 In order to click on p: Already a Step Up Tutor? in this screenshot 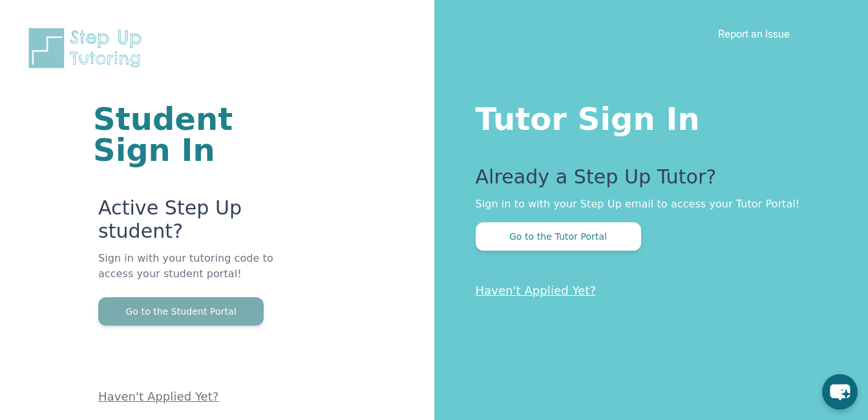, I will do `click(646, 181)`.